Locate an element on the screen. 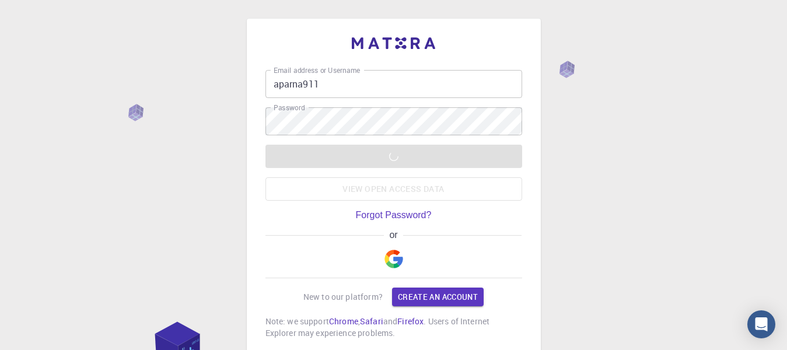 This screenshot has height=350, width=787. label: Password is located at coordinates (289, 107).